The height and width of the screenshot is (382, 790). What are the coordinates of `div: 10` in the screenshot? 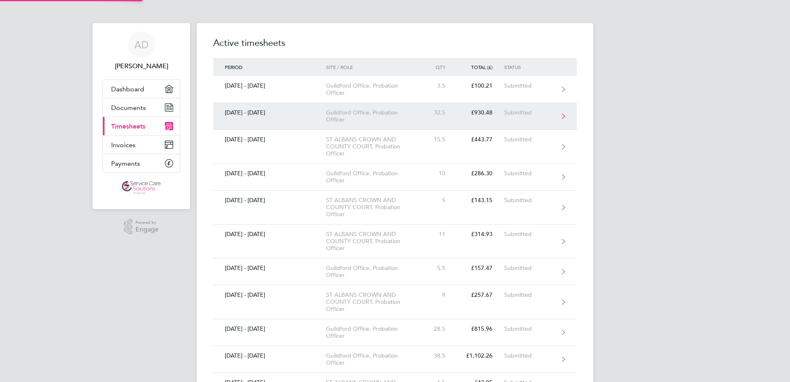 It's located at (439, 173).